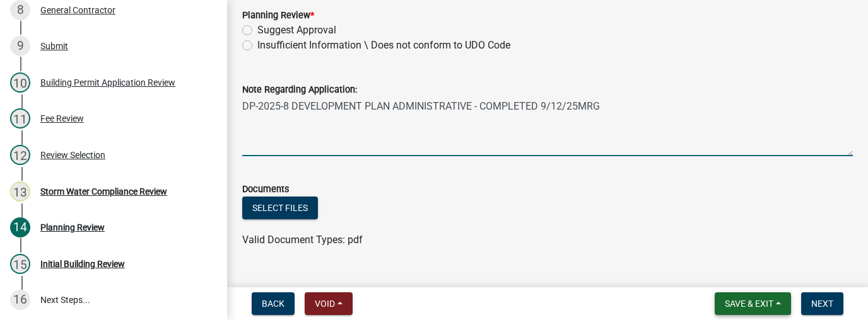  I want to click on div: 9, so click(20, 46).